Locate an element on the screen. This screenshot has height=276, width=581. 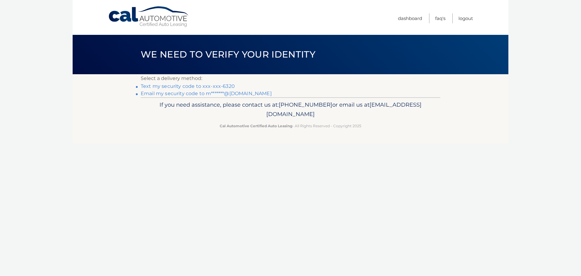
a: Dashboard is located at coordinates (410, 18).